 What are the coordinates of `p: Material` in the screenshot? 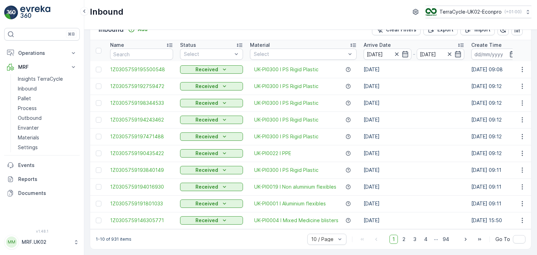 It's located at (260, 45).